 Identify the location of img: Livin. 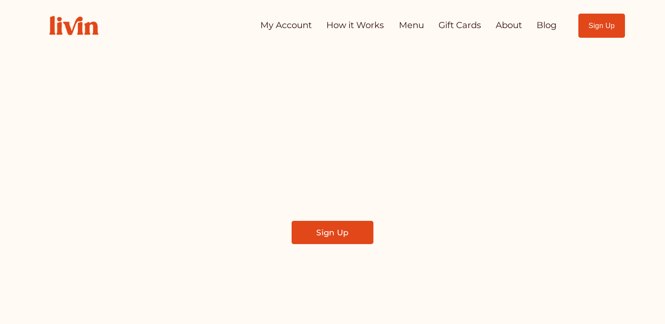
(74, 25).